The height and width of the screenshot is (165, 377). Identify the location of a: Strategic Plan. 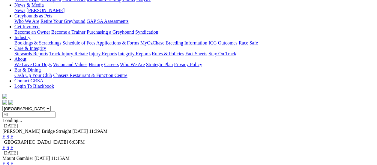
(159, 64).